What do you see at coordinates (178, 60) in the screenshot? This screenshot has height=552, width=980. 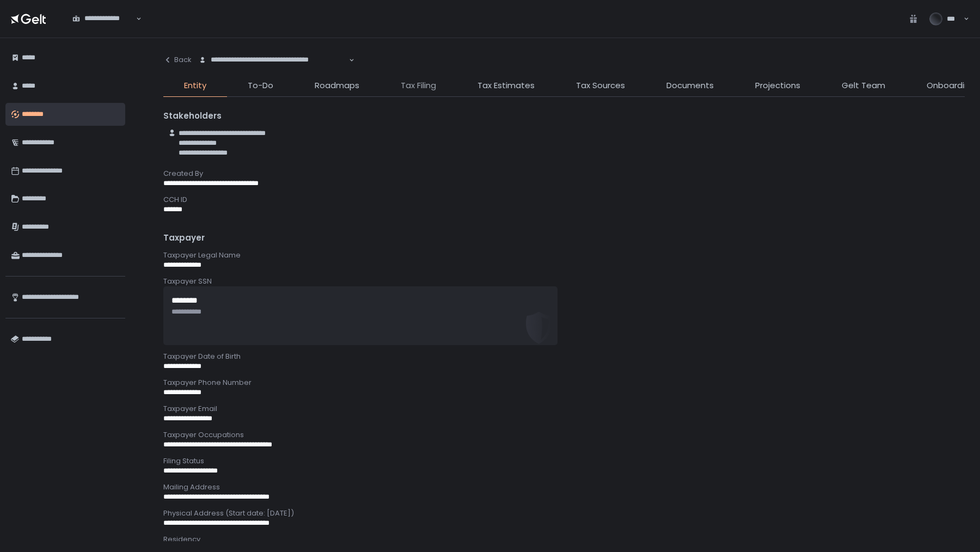 I see `button: Back` at bounding box center [178, 60].